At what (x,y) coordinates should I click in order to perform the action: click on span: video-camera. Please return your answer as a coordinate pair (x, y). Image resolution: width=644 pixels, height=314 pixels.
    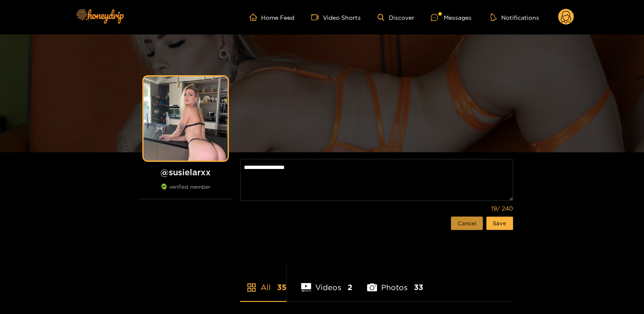
    Looking at the image, I should click on (317, 17).